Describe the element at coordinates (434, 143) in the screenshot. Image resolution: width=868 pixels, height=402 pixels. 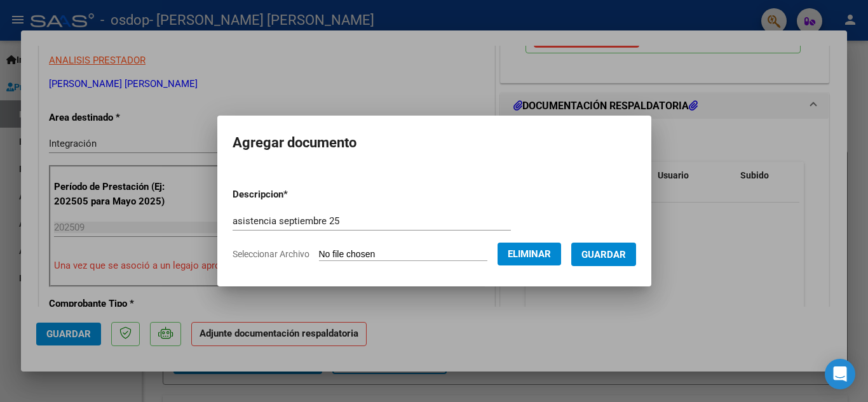
I see `h2: Agregar documento` at that location.